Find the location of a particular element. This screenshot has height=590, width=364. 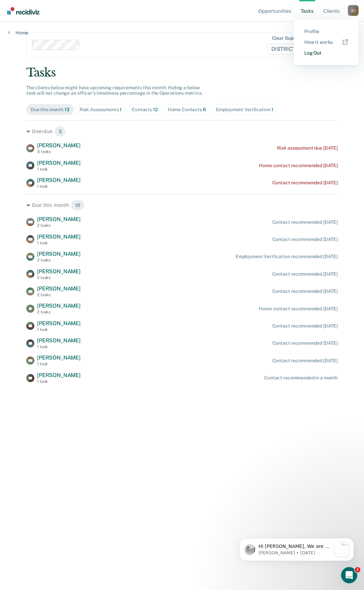

div: Home Contacts is located at coordinates (187, 109).